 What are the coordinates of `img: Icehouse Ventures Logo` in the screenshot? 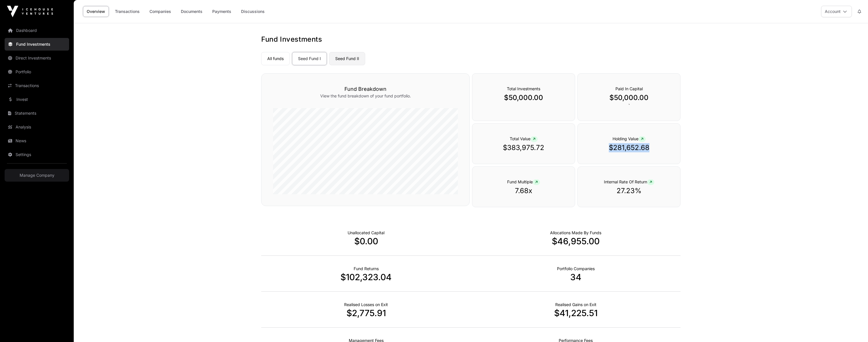 It's located at (30, 11).